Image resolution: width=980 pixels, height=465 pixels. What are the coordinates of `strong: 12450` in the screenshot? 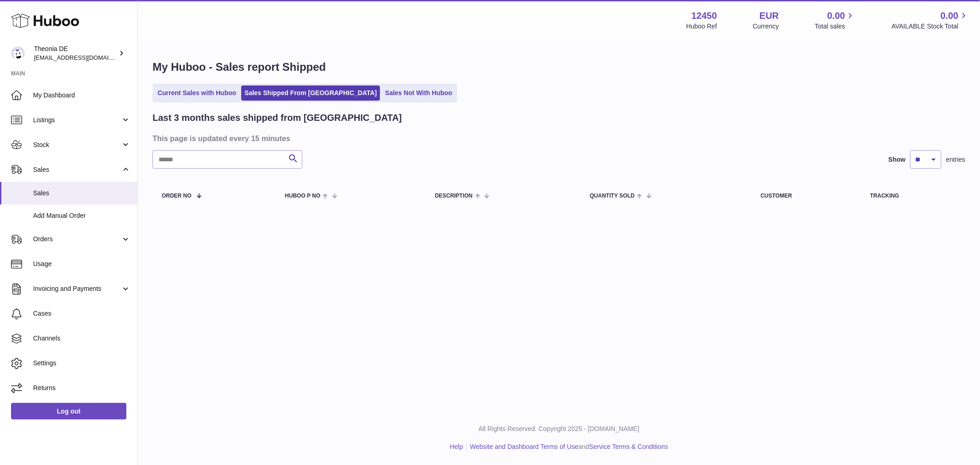 It's located at (704, 16).